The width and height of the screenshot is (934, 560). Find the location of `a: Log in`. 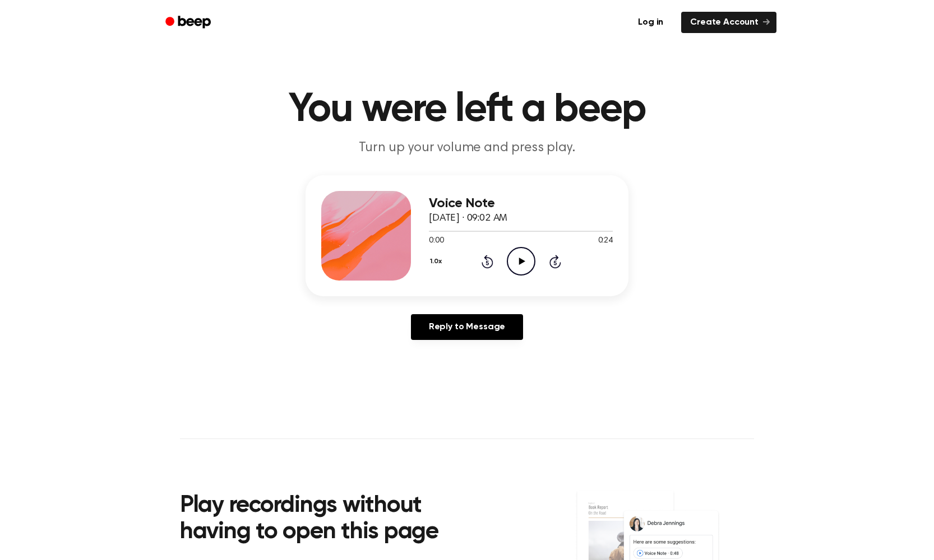

a: Log in is located at coordinates (651, 23).